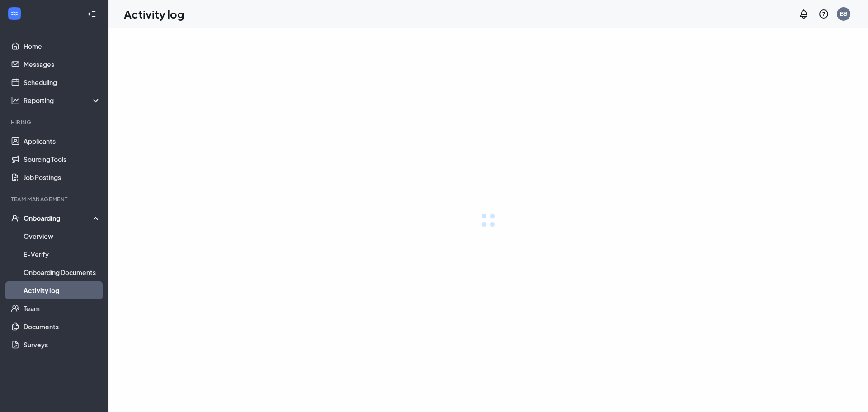 The height and width of the screenshot is (412, 868). I want to click on h1: Activity log, so click(154, 14).